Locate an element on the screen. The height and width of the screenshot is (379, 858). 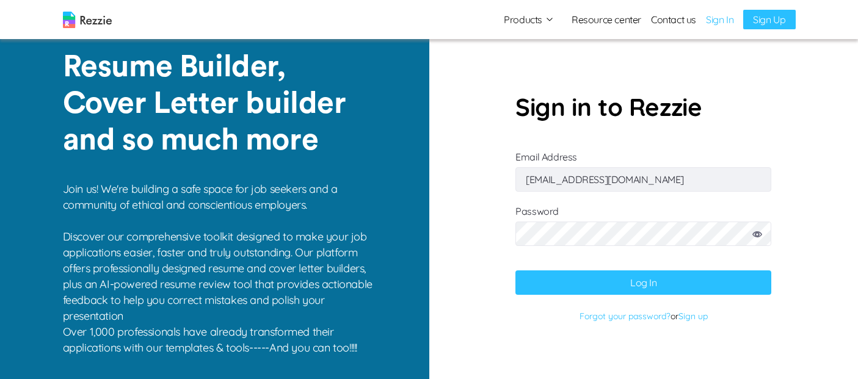
input: Email Address is located at coordinates (643, 179).